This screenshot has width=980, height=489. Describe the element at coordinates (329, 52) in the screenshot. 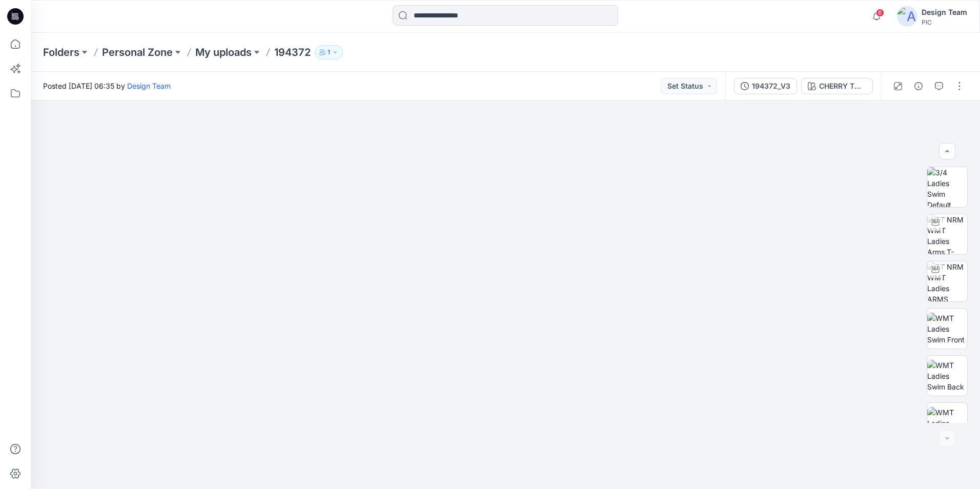

I see `button: 1` at that location.